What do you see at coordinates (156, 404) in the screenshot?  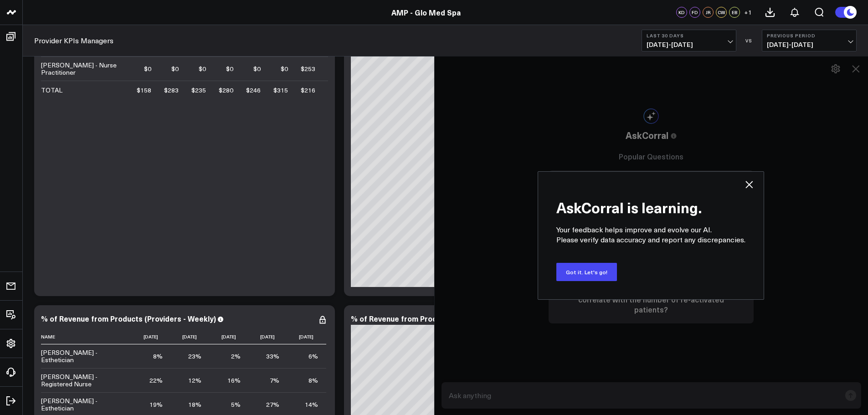 I see `div: 19%` at bounding box center [156, 404].